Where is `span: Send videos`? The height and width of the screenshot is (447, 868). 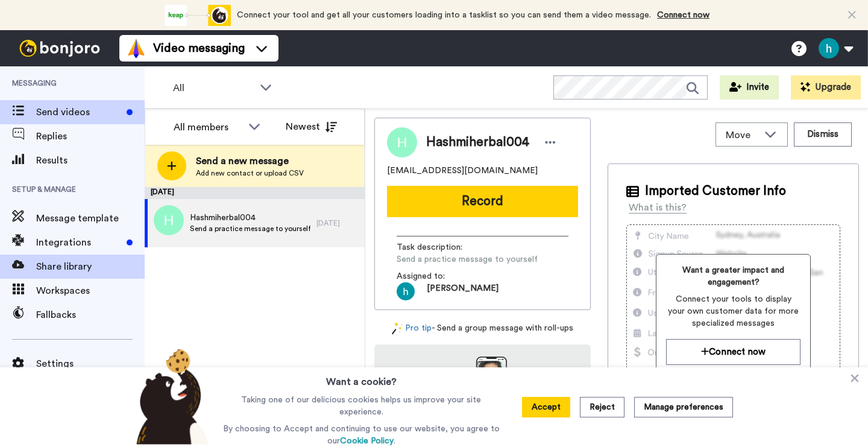
span: Send videos is located at coordinates (79, 112).